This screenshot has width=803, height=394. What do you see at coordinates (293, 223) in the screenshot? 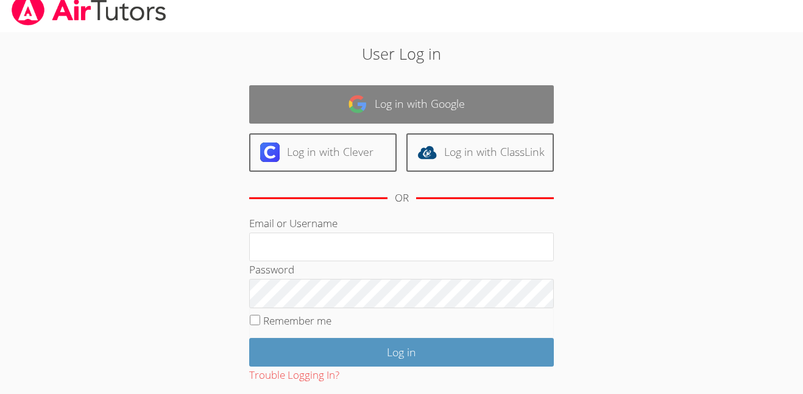
I see `label: Email or Username` at bounding box center [293, 223].